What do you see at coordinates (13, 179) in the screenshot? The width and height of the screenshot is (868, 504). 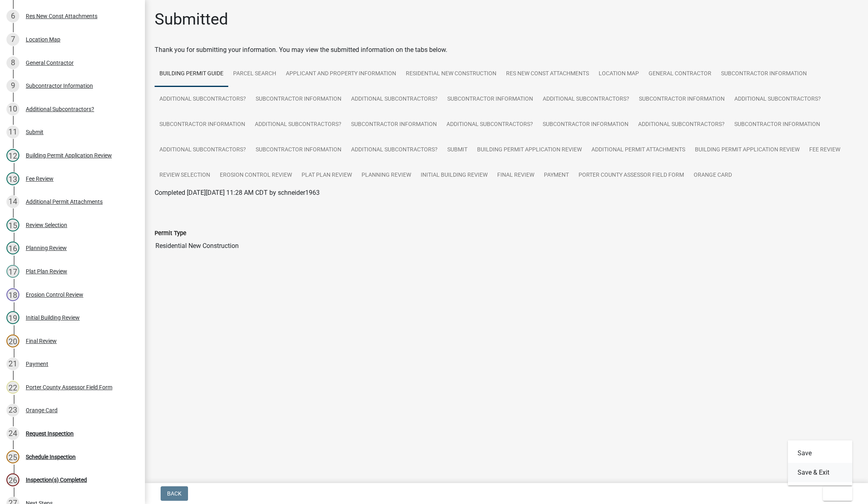 I see `div: 13` at bounding box center [13, 179].